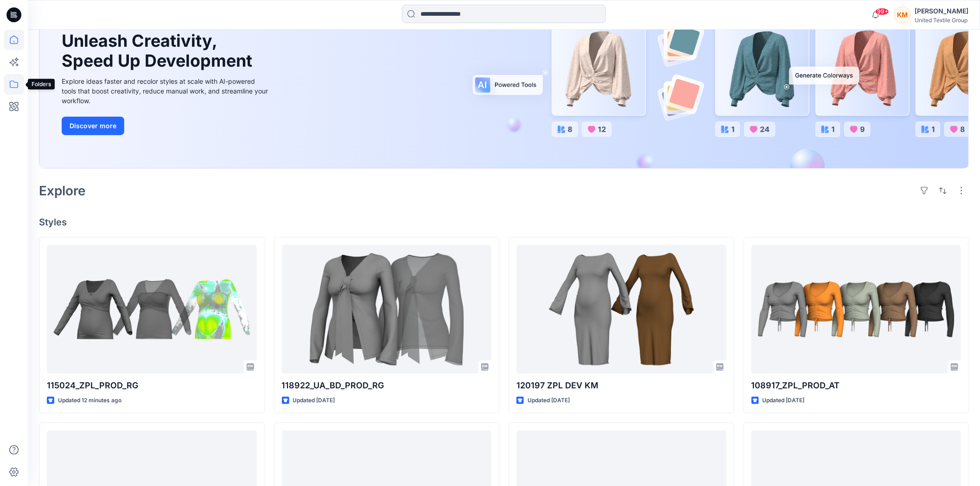  What do you see at coordinates (882, 11) in the screenshot?
I see `span: 99+` at bounding box center [882, 11].